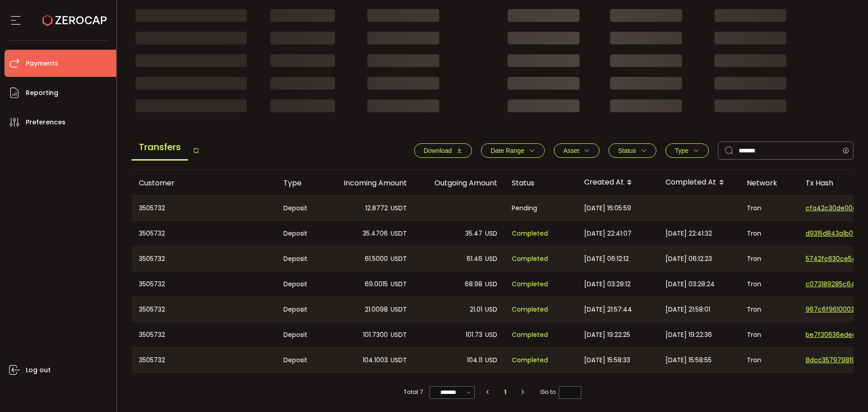 The width and height of the screenshot is (868, 412). What do you see at coordinates (699, 182) in the screenshot?
I see `div: Completed At` at bounding box center [699, 182].